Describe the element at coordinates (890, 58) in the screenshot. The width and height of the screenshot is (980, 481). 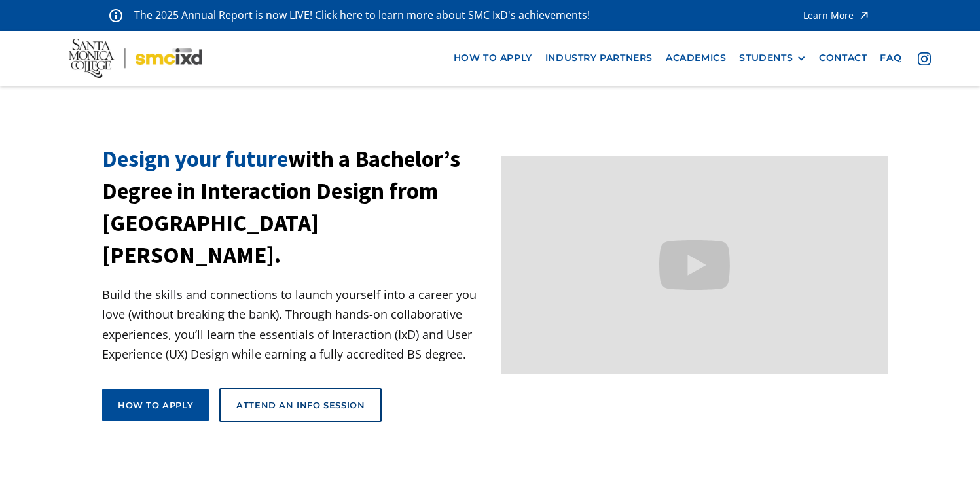
I see `a: faq` at that location.